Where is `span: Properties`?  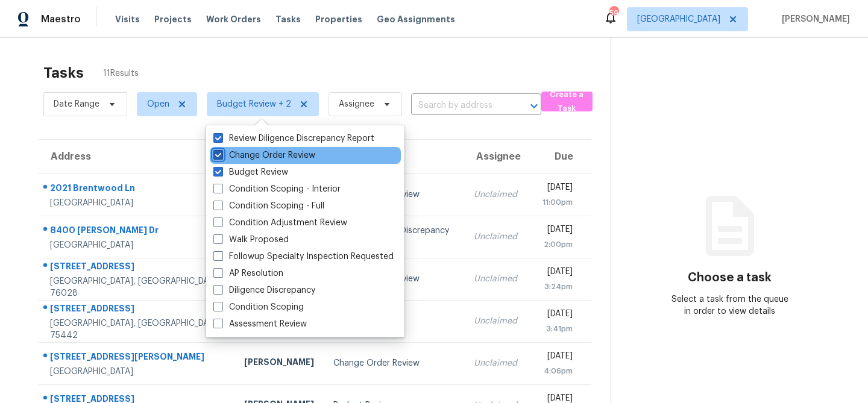
span: Properties is located at coordinates (339, 20).